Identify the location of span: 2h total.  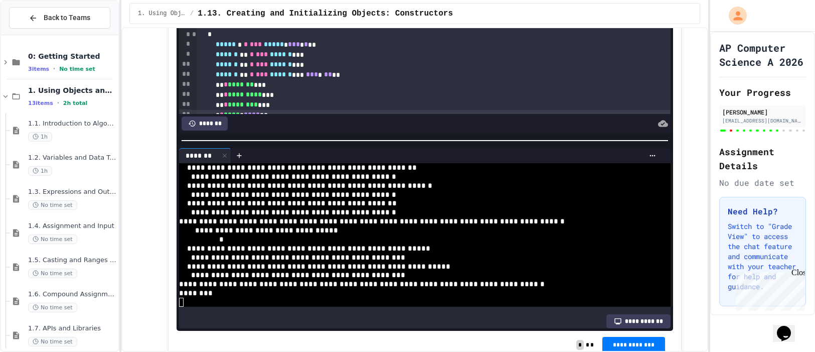
(75, 103).